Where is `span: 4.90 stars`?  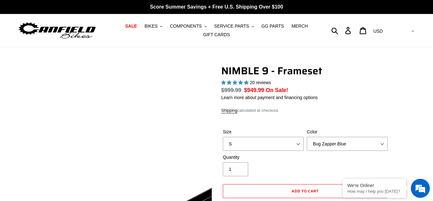
span: 4.90 stars is located at coordinates (236, 82).